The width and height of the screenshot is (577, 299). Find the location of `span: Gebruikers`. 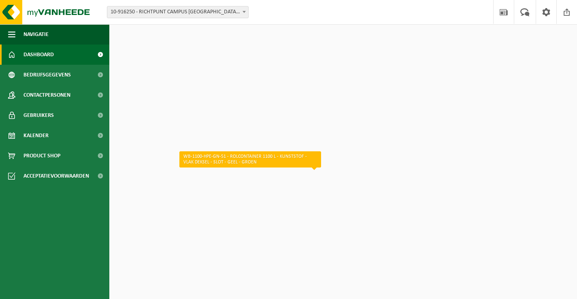

span: Gebruikers is located at coordinates (38, 115).